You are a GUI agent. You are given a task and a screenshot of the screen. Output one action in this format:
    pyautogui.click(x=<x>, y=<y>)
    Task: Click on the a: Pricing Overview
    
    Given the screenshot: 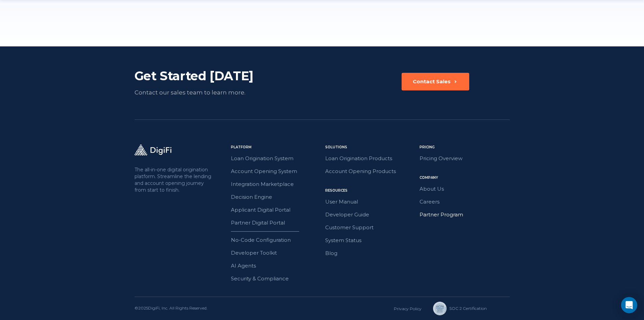 What is the action you would take?
    pyautogui.click(x=465, y=158)
    